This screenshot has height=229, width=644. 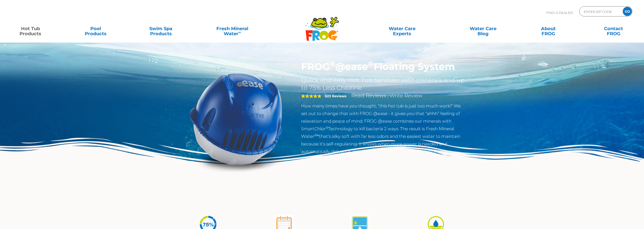 What do you see at coordinates (384, 66) in the screenshot?
I see `h1: FROG @ease Floating System` at bounding box center [384, 66].